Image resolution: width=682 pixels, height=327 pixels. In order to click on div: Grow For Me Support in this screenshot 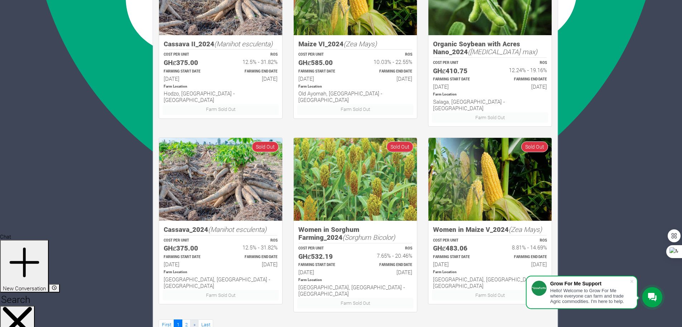, I will do `click(590, 283)`.